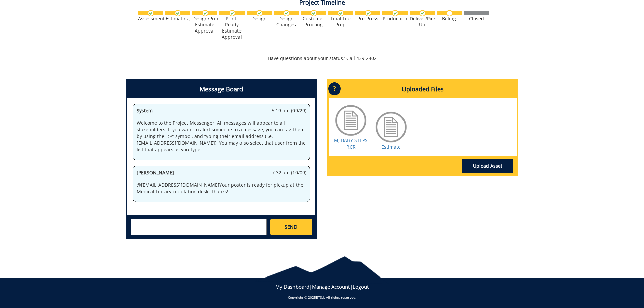 This screenshot has width=644, height=308. What do you see at coordinates (450, 13) in the screenshot?
I see `img: no` at bounding box center [450, 13].